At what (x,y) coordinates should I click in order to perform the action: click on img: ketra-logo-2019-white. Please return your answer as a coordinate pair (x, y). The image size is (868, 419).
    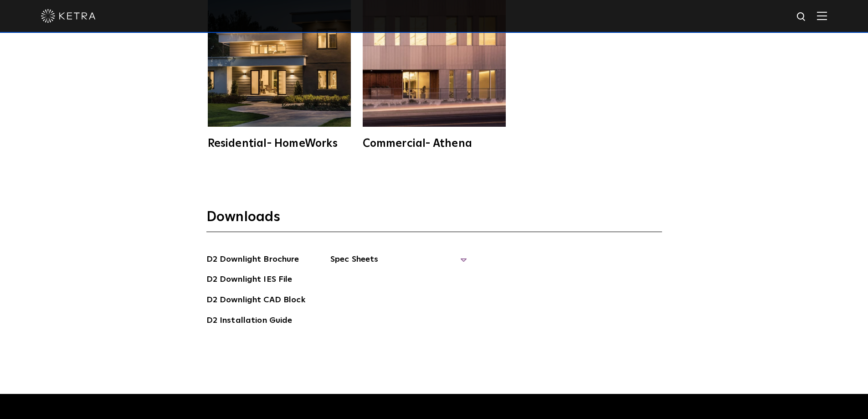
    Looking at the image, I should click on (68, 16).